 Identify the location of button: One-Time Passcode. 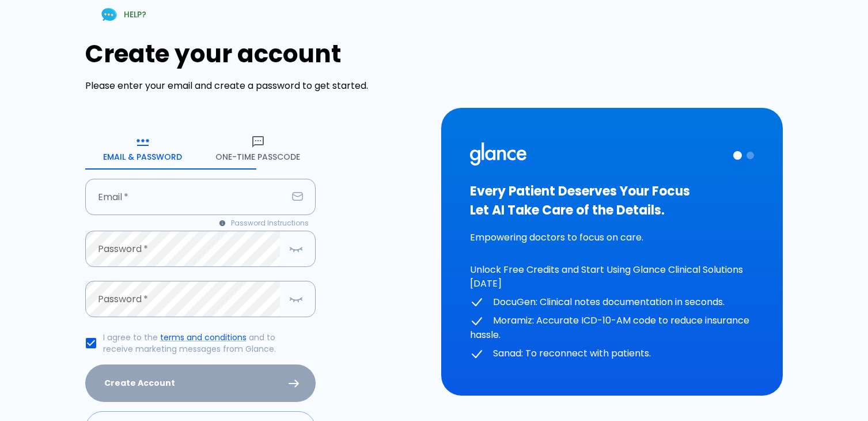
(258, 149).